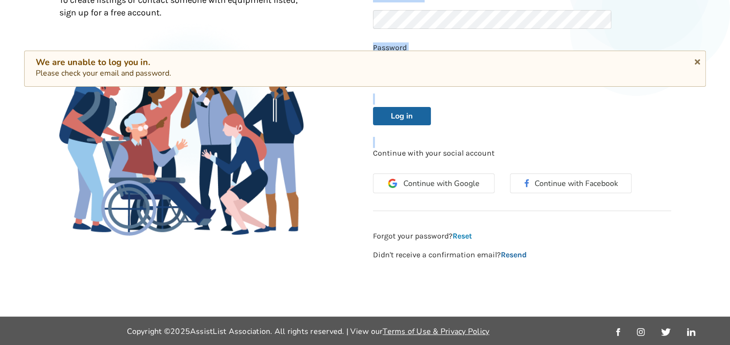  I want to click on p: Forgot your password?, so click(522, 236).